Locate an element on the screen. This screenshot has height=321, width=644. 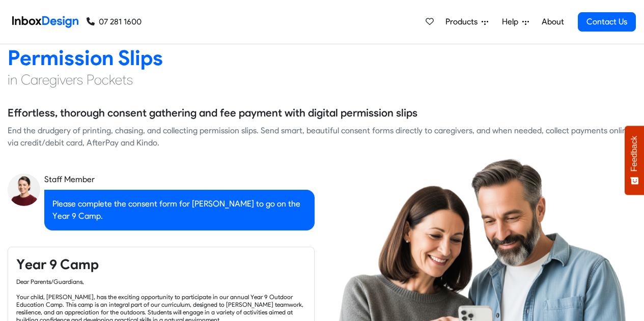
img: staff_avatar.png is located at coordinates (24, 190).